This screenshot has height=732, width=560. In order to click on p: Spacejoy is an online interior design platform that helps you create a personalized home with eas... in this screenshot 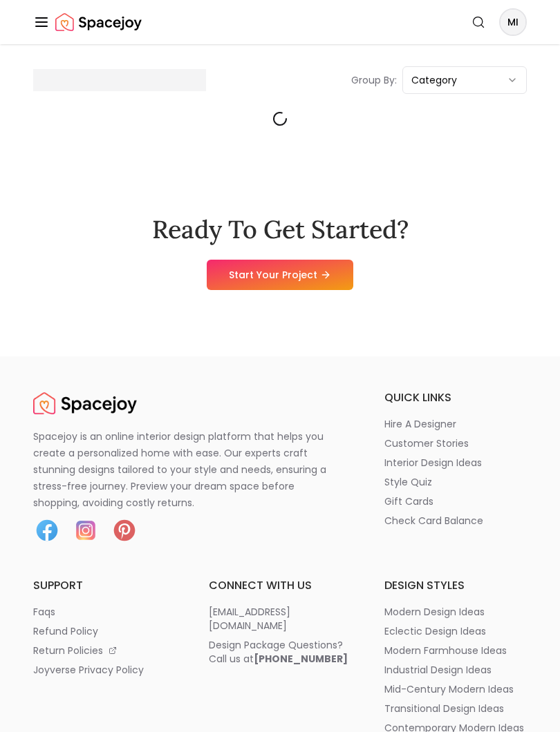, I will do `click(188, 470)`.